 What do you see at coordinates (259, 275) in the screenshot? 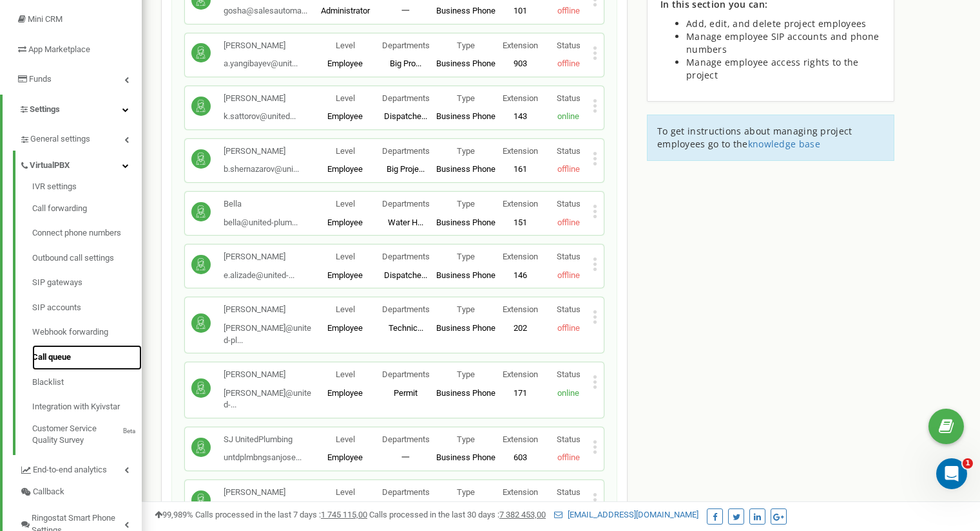
I see `span: e.alizade@united-...` at bounding box center [259, 275].